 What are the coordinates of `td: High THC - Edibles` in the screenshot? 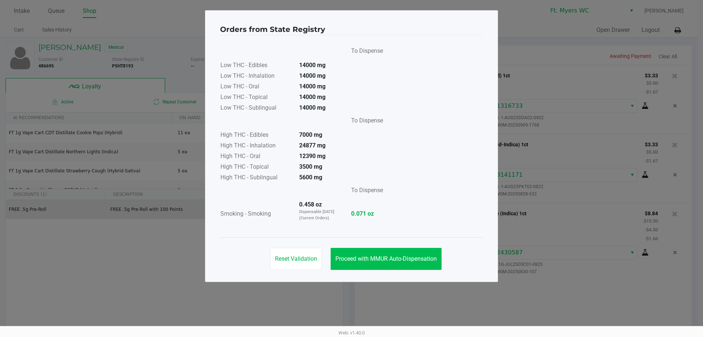 It's located at (257, 135).